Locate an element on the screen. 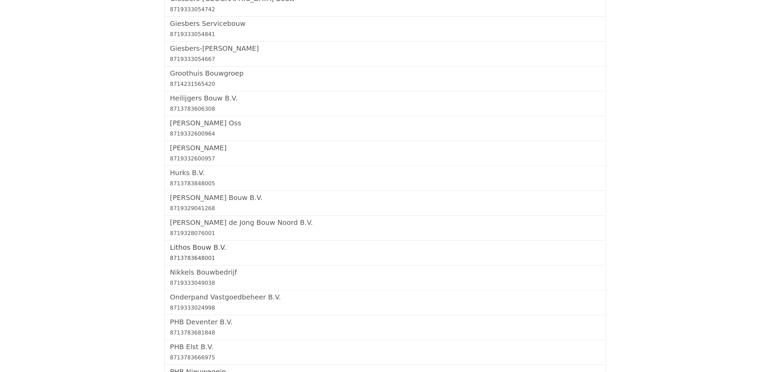  a: Lithos Bouw B.V.8713783648001 is located at coordinates (385, 253).